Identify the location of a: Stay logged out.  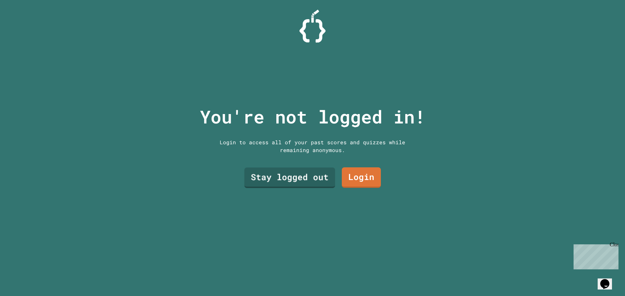
(290, 178).